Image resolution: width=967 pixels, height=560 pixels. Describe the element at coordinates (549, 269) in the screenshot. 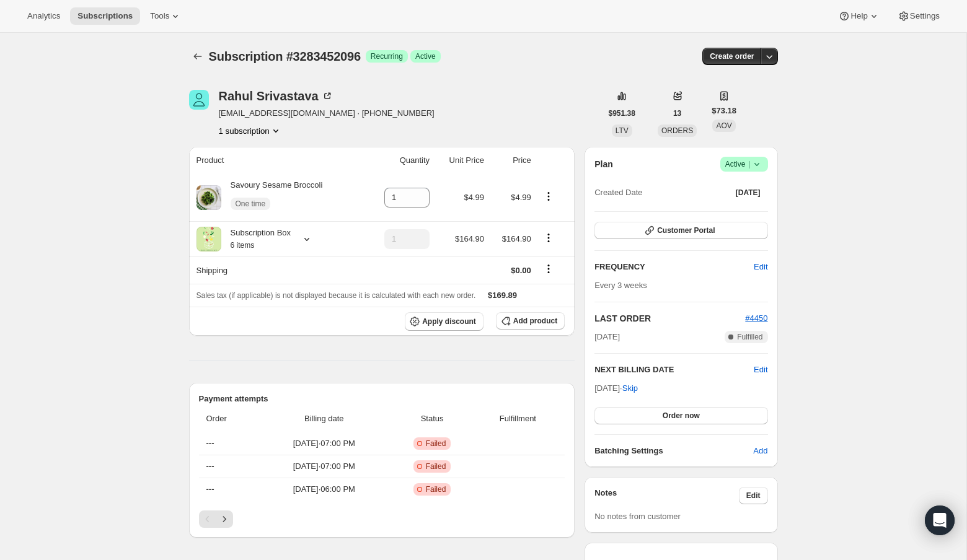

I see `button: Shipping actions` at that location.